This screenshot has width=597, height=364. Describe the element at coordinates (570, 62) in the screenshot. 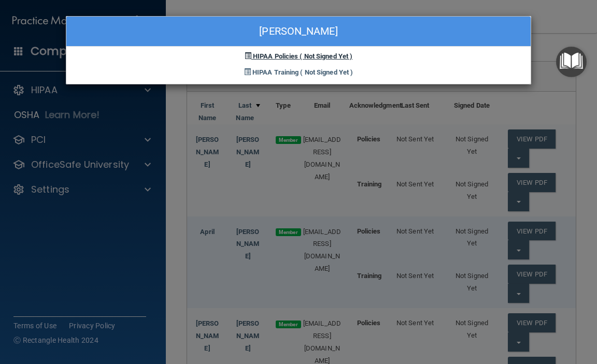

I see `button: Open Resource Center` at that location.